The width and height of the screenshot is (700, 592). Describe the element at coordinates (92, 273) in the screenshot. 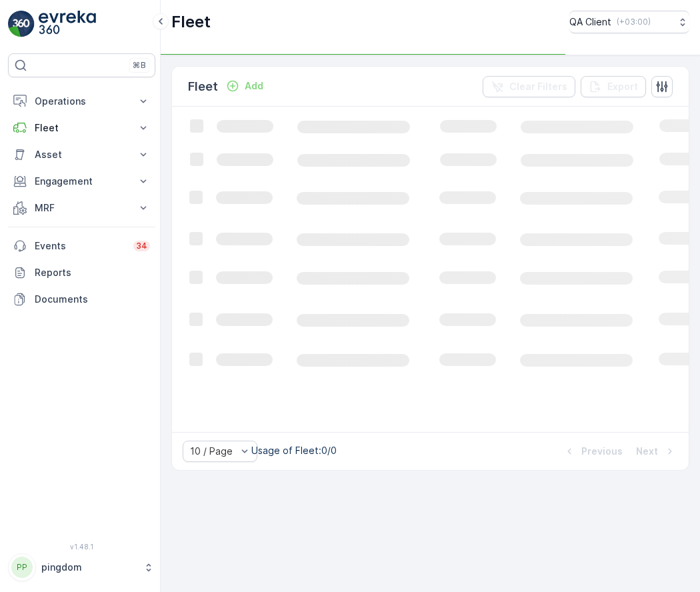

I see `p: Reports` at that location.